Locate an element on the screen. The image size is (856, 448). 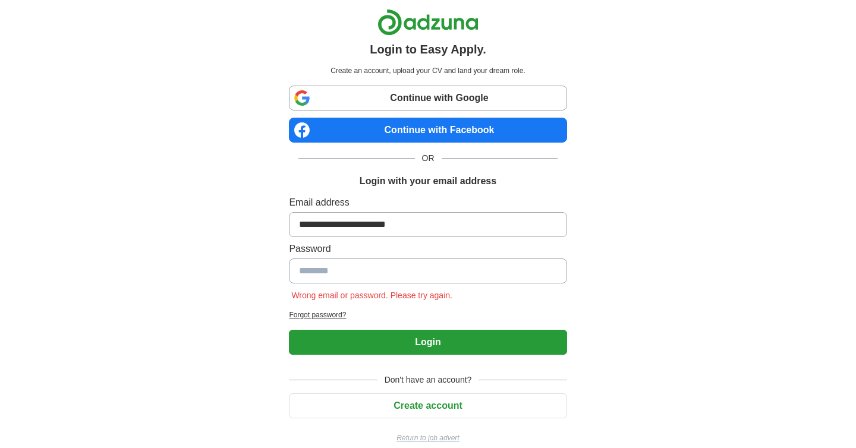
p: Create an account, upload your CV and land your dream role. is located at coordinates (427, 71).